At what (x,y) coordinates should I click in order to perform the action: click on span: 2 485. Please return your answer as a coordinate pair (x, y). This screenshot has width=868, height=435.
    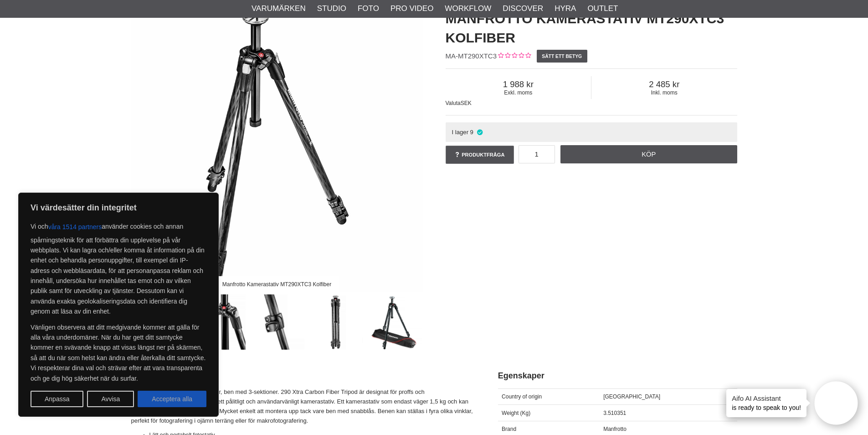
    Looking at the image, I should click on (665, 84).